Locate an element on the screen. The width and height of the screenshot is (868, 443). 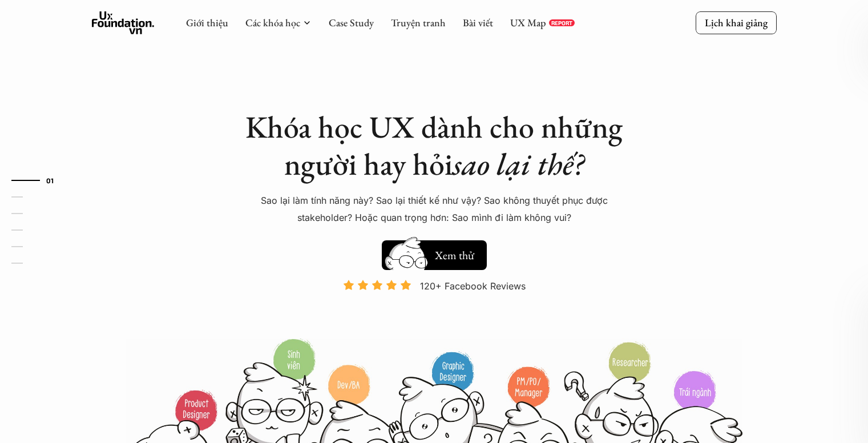
a: Truyện tranh is located at coordinates (419, 22).